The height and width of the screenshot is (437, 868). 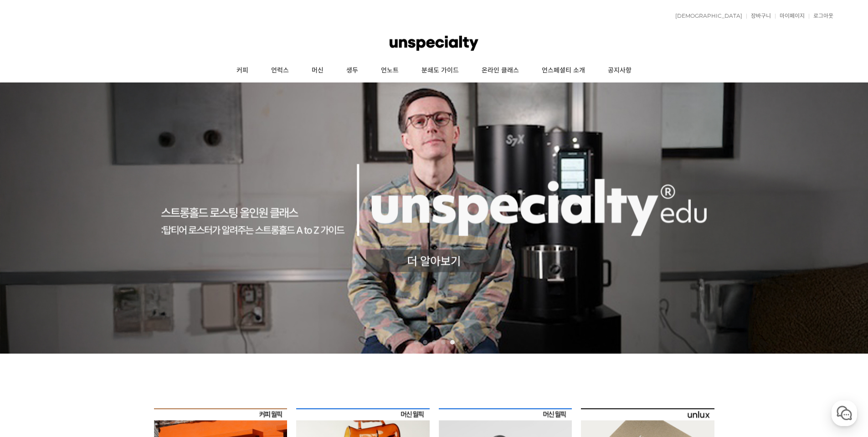 I want to click on a: 대화, so click(x=89, y=301).